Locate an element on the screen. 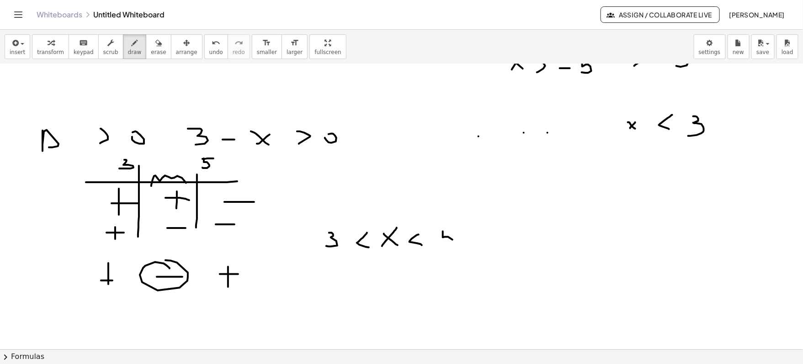 This screenshot has height=364, width=803. span: fullscreen is located at coordinates (328, 52).